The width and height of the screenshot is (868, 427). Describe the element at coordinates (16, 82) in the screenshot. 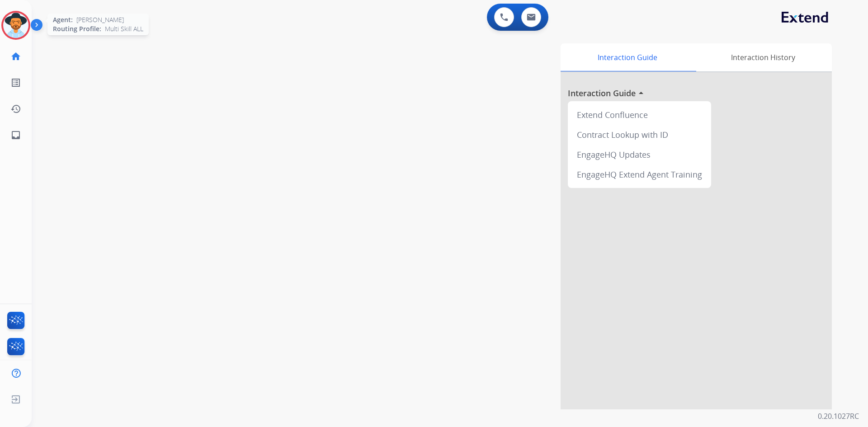

I see `mat-icon: list_alt` at that location.